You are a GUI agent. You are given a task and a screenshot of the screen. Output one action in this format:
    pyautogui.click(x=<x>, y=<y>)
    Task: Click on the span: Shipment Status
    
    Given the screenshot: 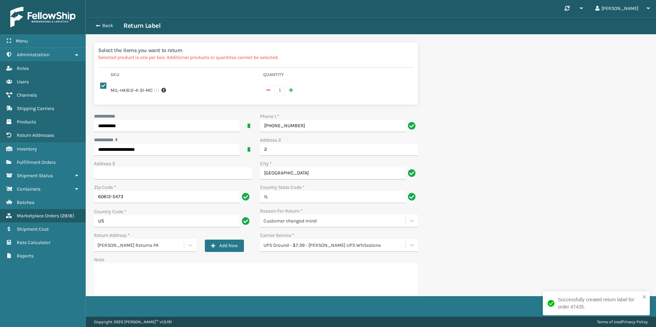 What is the action you would take?
    pyautogui.click(x=35, y=176)
    